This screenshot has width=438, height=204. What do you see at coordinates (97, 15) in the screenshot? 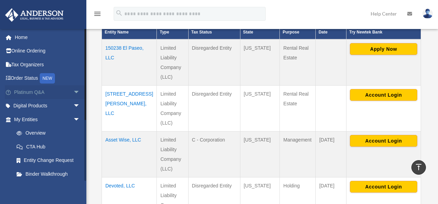
I see `a: menu` at bounding box center [97, 15].